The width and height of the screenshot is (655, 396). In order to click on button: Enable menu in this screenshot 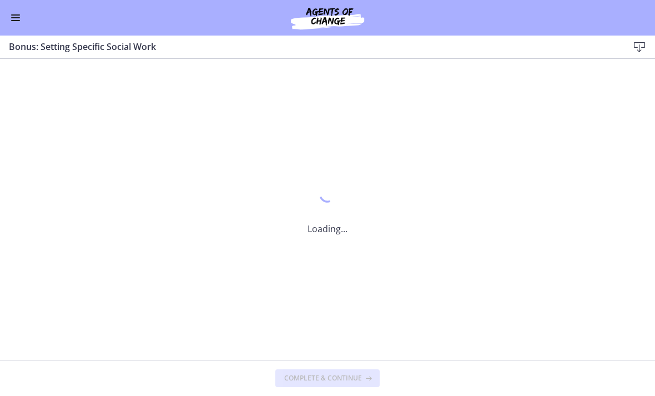, I will do `click(16, 18)`.